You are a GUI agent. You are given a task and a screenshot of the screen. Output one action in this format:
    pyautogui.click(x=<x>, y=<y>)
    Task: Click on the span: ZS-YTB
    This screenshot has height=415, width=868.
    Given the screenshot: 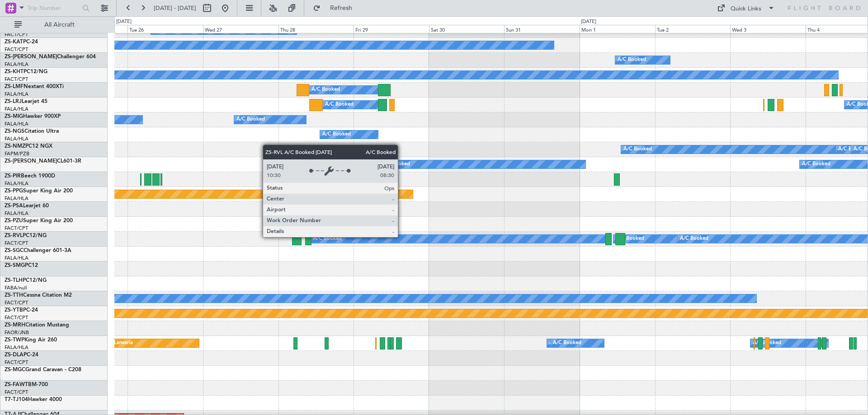 What is the action you would take?
    pyautogui.click(x=14, y=310)
    